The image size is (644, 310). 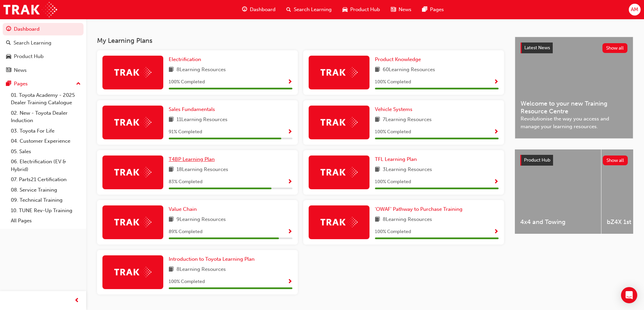 What do you see at coordinates (201, 220) in the screenshot?
I see `span: 9 Learning Resources` at bounding box center [201, 220].